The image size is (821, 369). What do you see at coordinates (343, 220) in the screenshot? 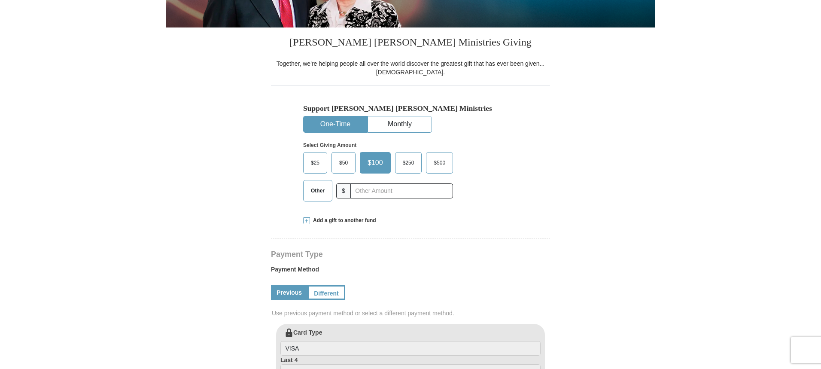
I see `span: Add a gift to another fund` at bounding box center [343, 220].